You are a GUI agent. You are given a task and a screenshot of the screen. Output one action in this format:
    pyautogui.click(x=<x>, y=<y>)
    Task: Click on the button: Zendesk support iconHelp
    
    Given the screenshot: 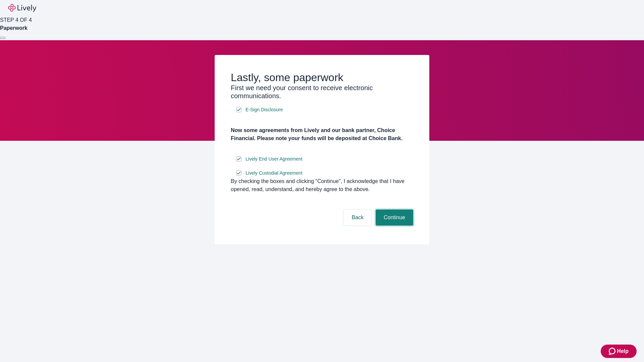 What is the action you would take?
    pyautogui.click(x=618, y=351)
    